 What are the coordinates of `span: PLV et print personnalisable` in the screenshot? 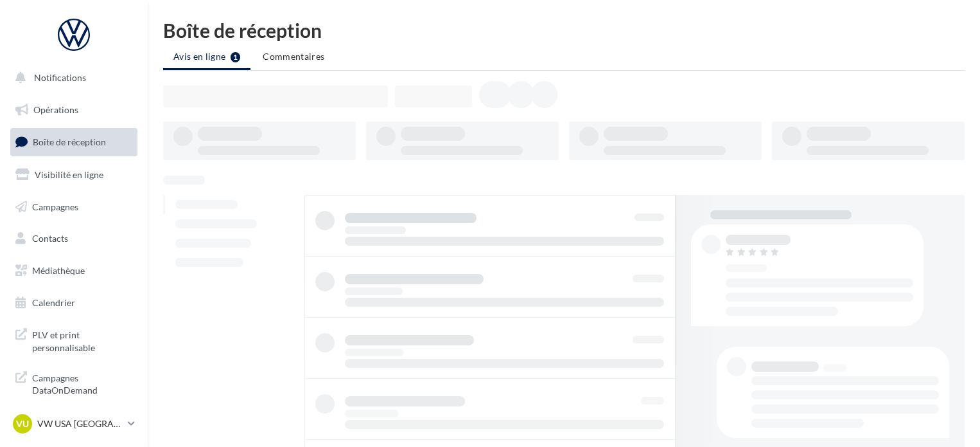 It's located at (82, 340).